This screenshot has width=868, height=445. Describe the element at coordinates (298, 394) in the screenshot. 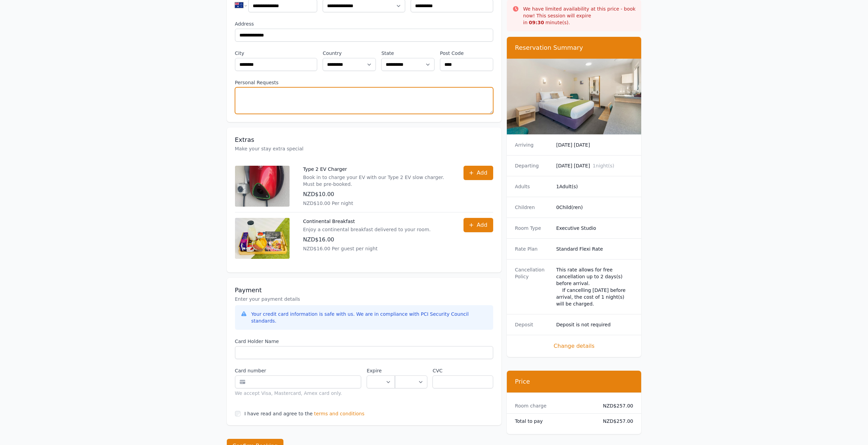

I see `div: We accept Visa, Mastercard, Amex card only.` at that location.